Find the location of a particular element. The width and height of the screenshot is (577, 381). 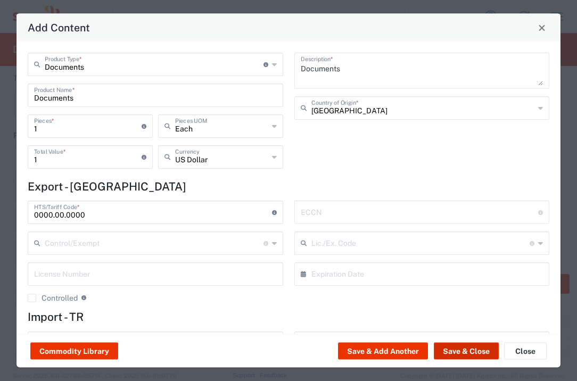

button: Commodity Library is located at coordinates (74, 351).